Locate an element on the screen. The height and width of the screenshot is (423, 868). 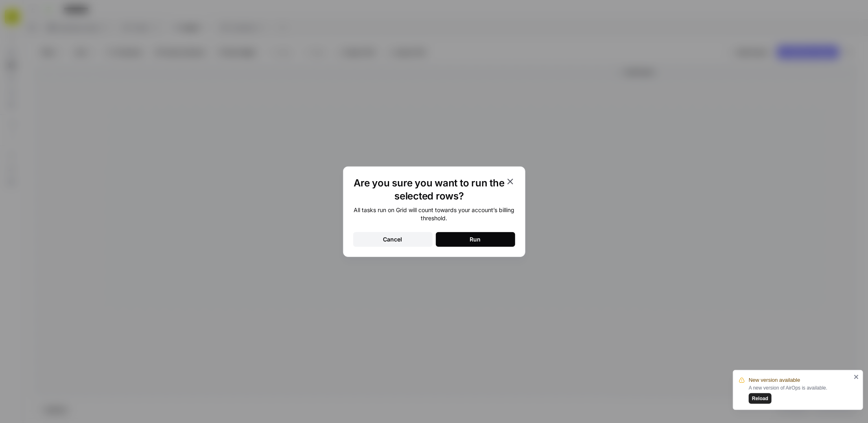
div: A new version of AirOps is available. is located at coordinates (800, 394).